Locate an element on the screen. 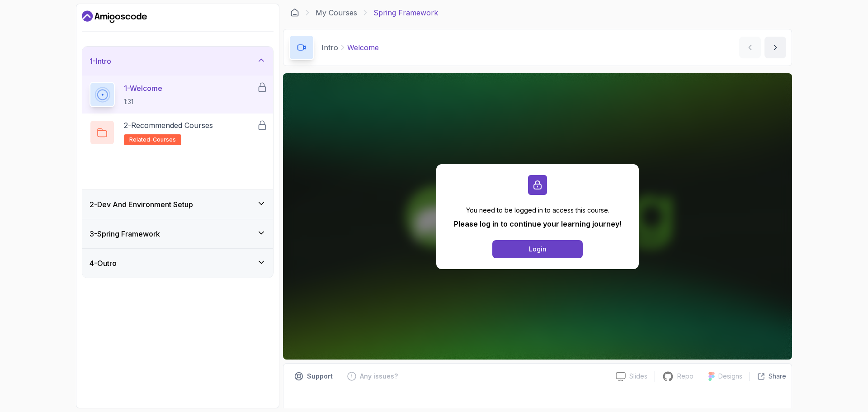 The height and width of the screenshot is (412, 868). p: Designs is located at coordinates (730, 377).